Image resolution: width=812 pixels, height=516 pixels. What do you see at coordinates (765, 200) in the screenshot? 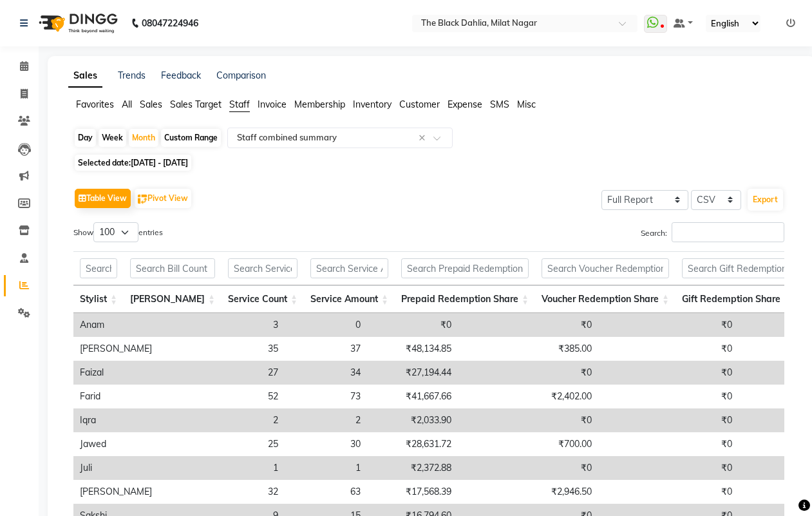
I see `button: Export` at bounding box center [765, 200].